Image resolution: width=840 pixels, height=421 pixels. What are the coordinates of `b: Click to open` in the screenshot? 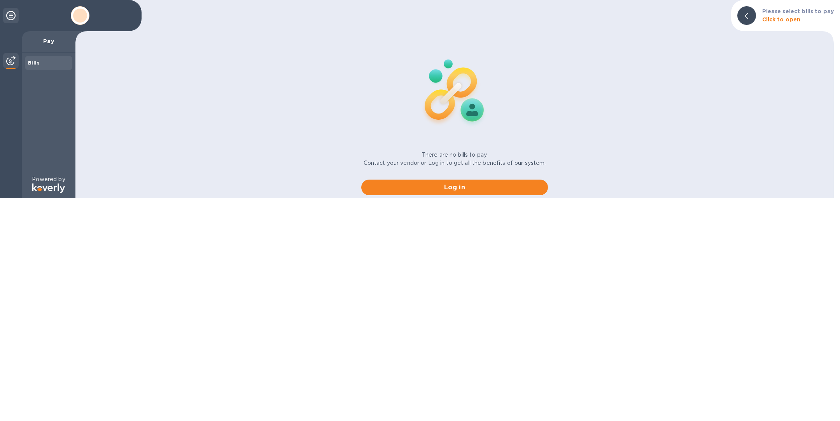 It's located at (781, 19).